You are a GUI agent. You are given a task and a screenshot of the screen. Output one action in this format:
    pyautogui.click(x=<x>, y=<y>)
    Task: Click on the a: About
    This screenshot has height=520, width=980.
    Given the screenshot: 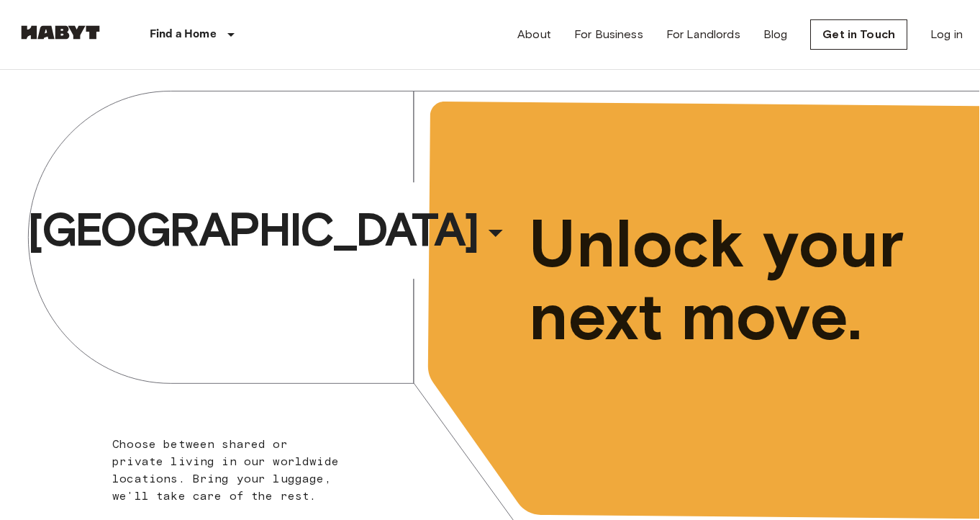 What is the action you would take?
    pyautogui.click(x=533, y=35)
    